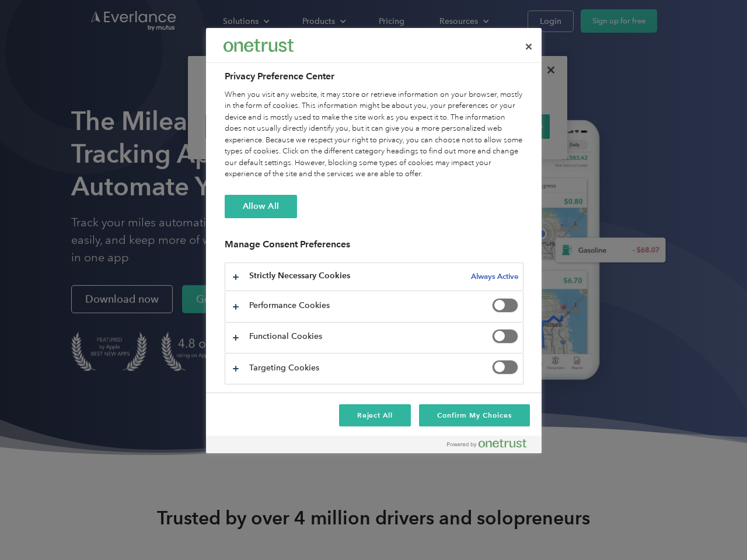  I want to click on div: When you visit any website, it may store or retrieve information on your browser, mostly in the f..., so click(374, 135).